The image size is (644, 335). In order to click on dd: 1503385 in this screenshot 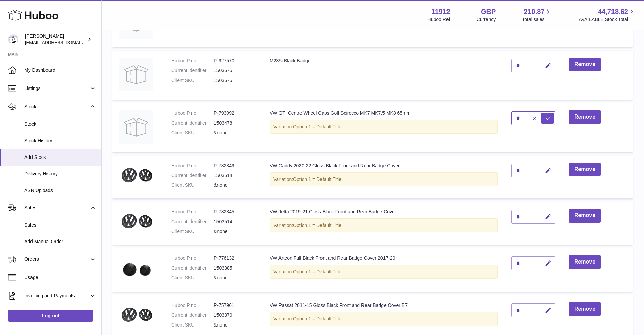, I will do `click(234, 268)`.